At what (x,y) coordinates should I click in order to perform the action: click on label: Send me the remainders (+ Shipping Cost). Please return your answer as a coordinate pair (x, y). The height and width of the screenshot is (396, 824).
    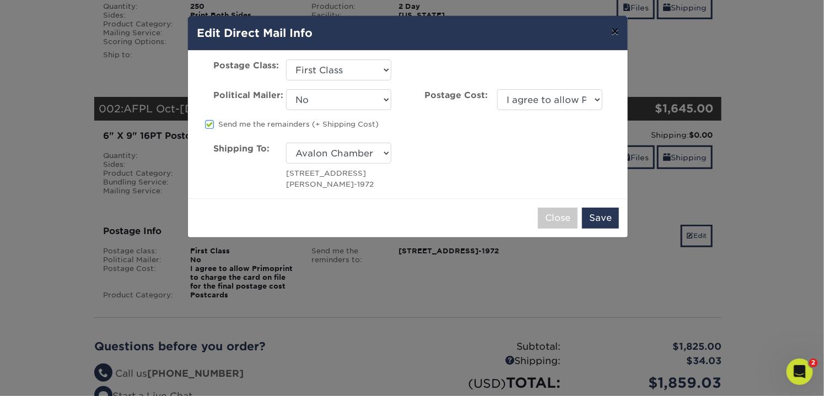
    Looking at the image, I should click on (292, 124).